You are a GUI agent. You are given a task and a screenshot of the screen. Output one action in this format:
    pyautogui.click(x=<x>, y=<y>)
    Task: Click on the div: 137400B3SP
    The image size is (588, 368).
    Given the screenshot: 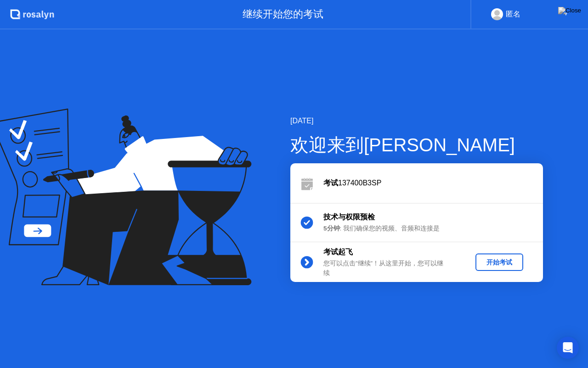 What is the action you would take?
    pyautogui.click(x=433, y=183)
    